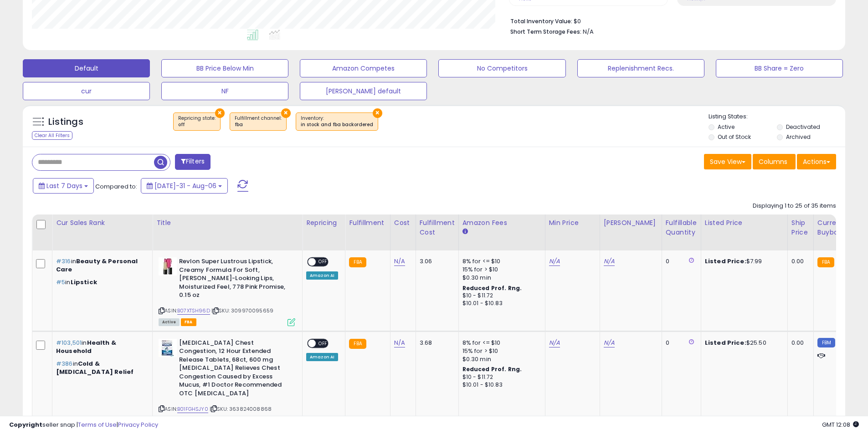  I want to click on div: 3.68, so click(435, 343).